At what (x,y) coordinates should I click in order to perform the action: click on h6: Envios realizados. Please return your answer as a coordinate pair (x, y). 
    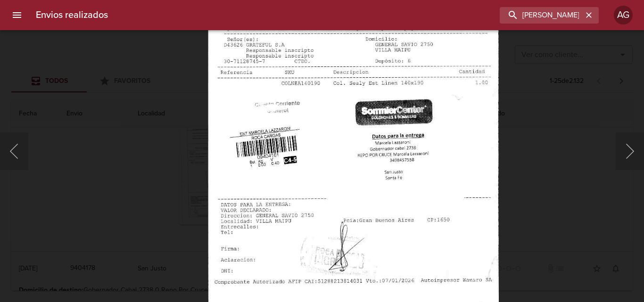
    Looking at the image, I should click on (72, 15).